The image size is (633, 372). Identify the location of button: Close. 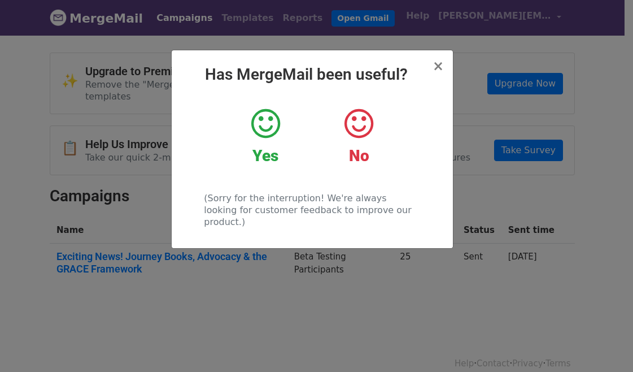
(439, 66).